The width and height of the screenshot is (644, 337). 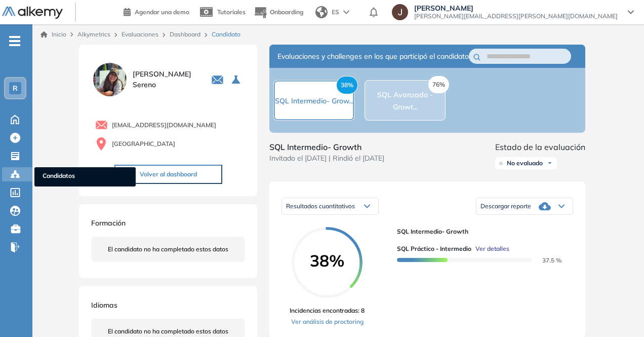 What do you see at coordinates (226, 35) in the screenshot?
I see `span: Candidato` at bounding box center [226, 35].